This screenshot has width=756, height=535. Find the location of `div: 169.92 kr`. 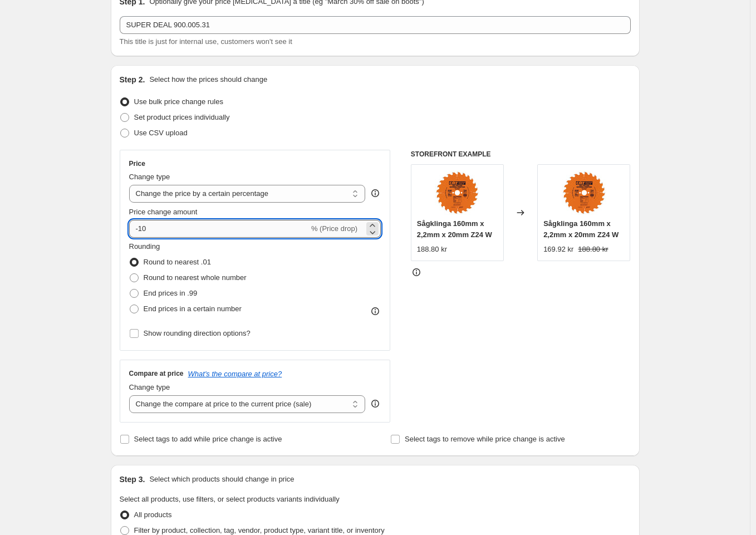

div: 169.92 kr is located at coordinates (558, 250).